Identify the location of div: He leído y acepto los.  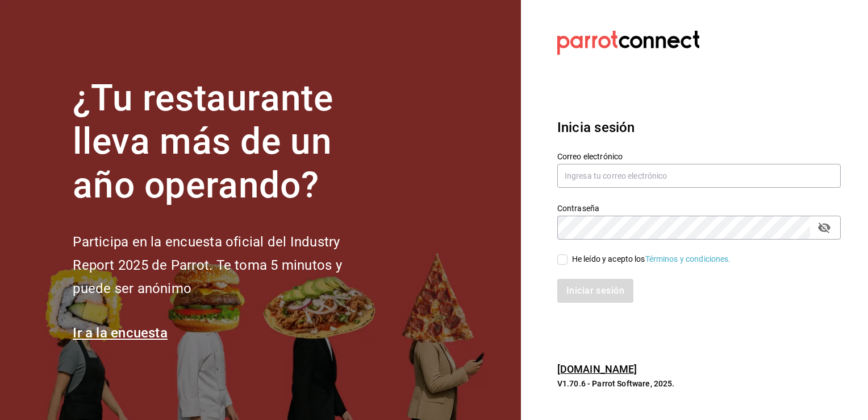
(651, 258).